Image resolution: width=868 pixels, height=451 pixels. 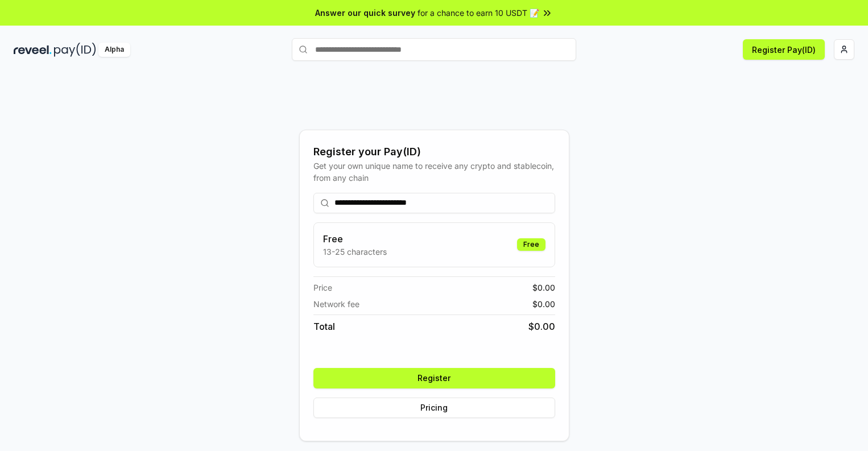 What do you see at coordinates (355, 239) in the screenshot?
I see `h3: Free` at bounding box center [355, 239].